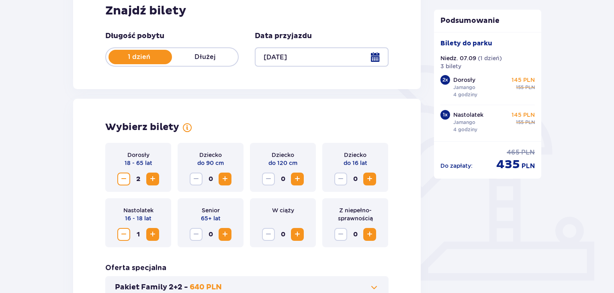 The width and height of the screenshot is (614, 293). What do you see at coordinates (139, 57) in the screenshot?
I see `p: 1 dzień` at bounding box center [139, 57].